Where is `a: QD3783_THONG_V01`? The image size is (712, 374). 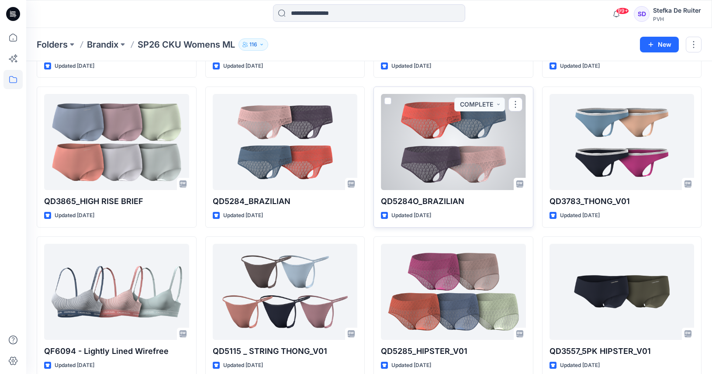 a: QD3783_THONG_V01 is located at coordinates (622, 142).